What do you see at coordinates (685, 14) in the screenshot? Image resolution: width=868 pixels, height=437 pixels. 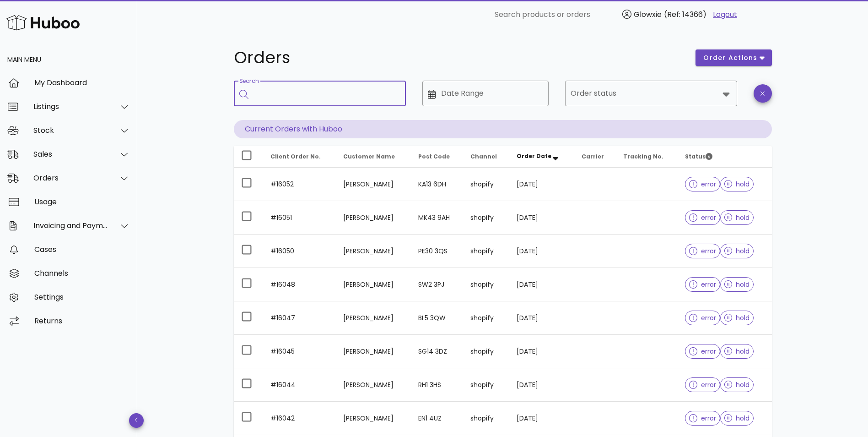 I see `span: (Ref: 14366)` at bounding box center [685, 14].